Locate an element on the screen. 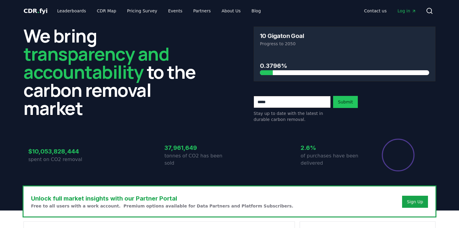 The image size is (459, 228). h3: Unlock full market insights with our Partner Portal is located at coordinates (162, 198).